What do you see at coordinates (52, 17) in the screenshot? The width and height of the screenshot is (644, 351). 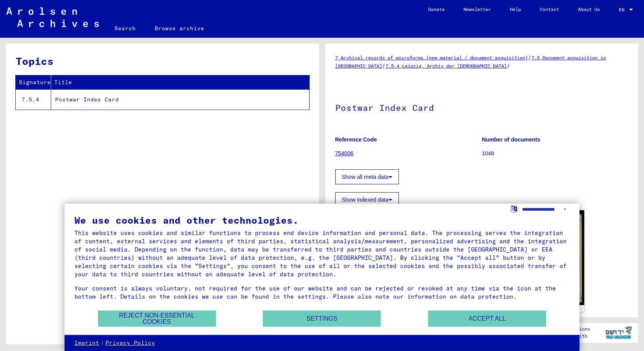 I see `img: Arolsen_neg.svg` at bounding box center [52, 17].